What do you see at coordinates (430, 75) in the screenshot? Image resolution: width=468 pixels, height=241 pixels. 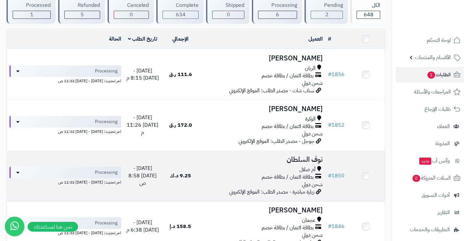 I see `a: الطلبات1` at bounding box center [430, 75].